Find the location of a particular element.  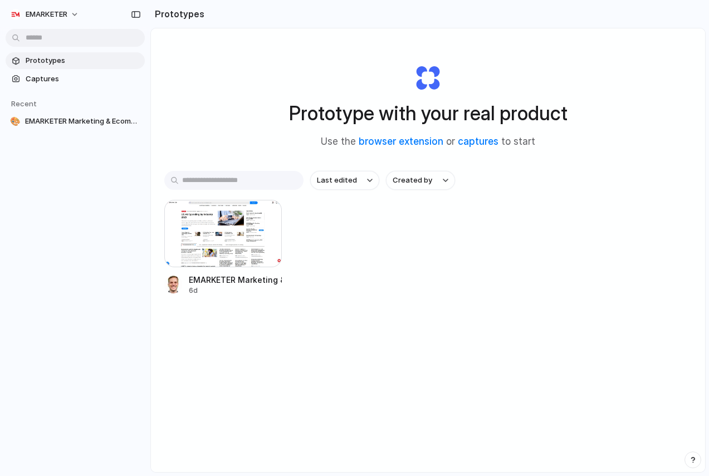

a: browser extension is located at coordinates (401, 141).